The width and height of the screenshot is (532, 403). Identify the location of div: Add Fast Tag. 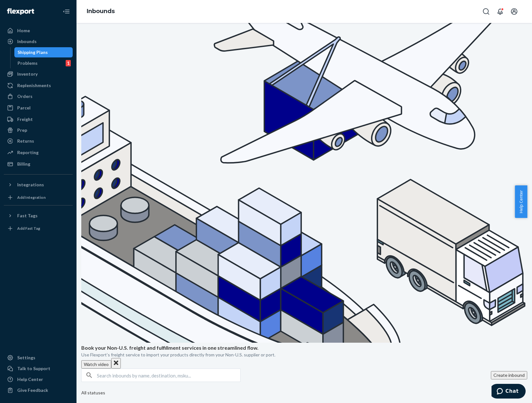
(29, 228).